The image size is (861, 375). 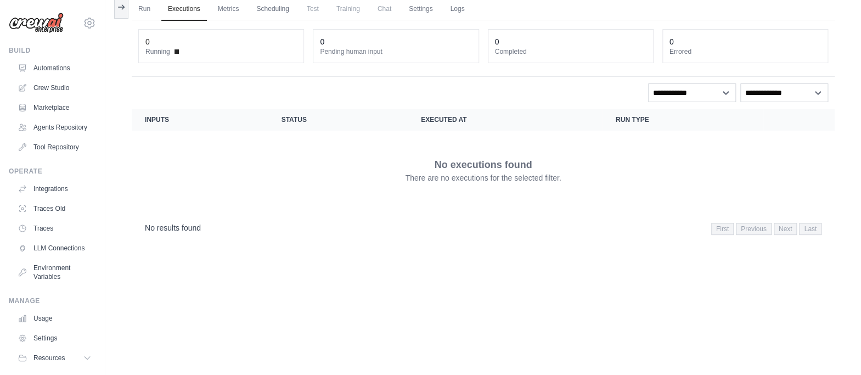 I want to click on a: Usage, so click(x=54, y=318).